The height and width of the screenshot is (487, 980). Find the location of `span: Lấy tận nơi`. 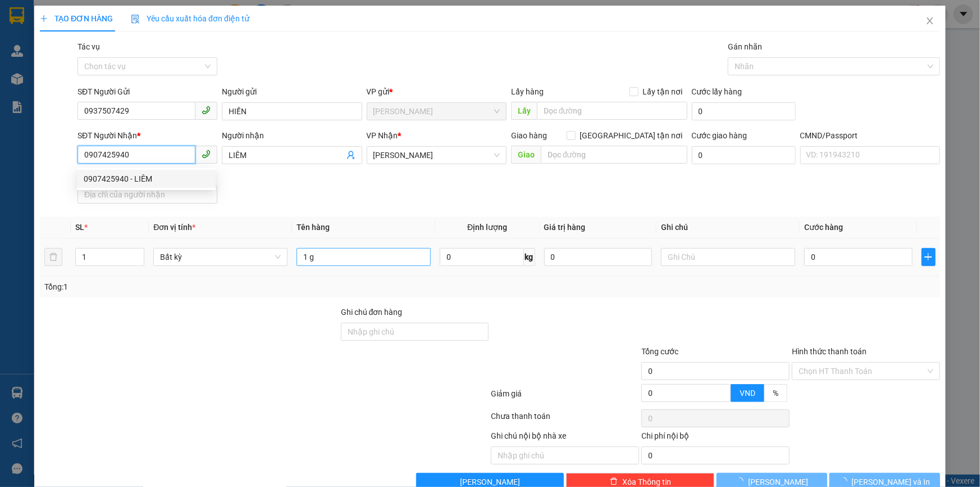

span: Lấy tận nơi is located at coordinates (663, 91).